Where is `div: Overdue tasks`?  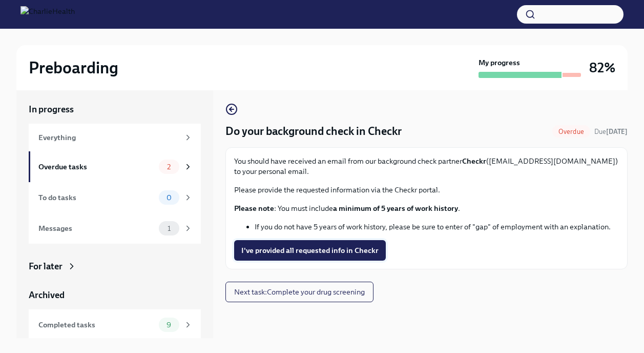 div: Overdue tasks is located at coordinates (96, 167).